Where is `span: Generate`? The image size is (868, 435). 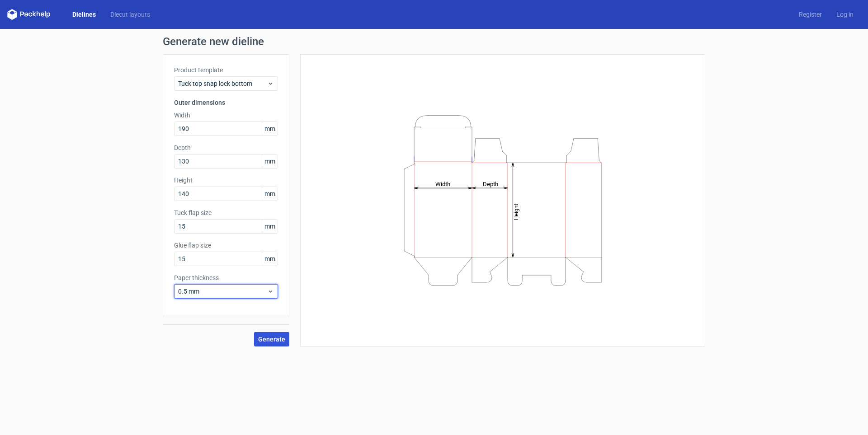 span: Generate is located at coordinates (272, 340).